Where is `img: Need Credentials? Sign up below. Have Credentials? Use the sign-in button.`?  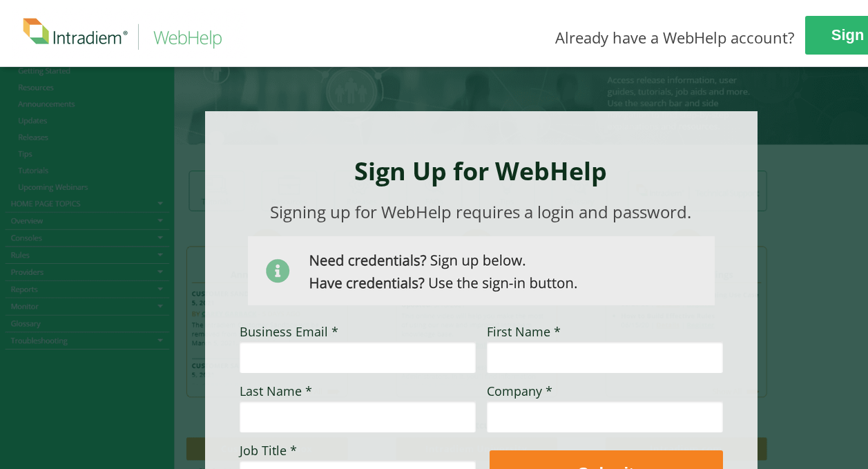
img: Need Credentials? Sign up below. Have Credentials? Use the sign-in button. is located at coordinates (481, 271).